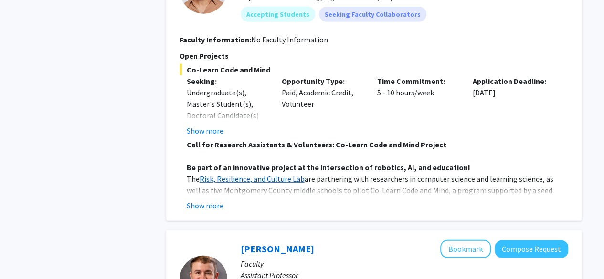 The height and width of the screenshot is (279, 604). Describe the element at coordinates (373, 14) in the screenshot. I see `mat-chip: Seeking Faculty Collaborators` at that location.